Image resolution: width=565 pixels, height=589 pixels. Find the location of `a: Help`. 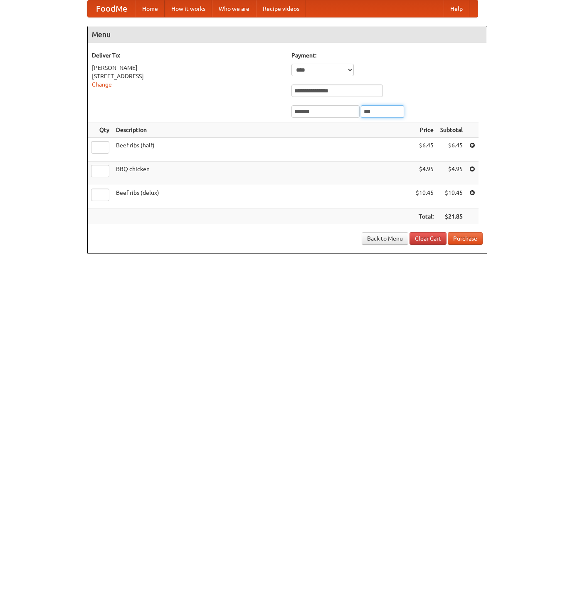

a: Help is located at coordinates (457, 9).